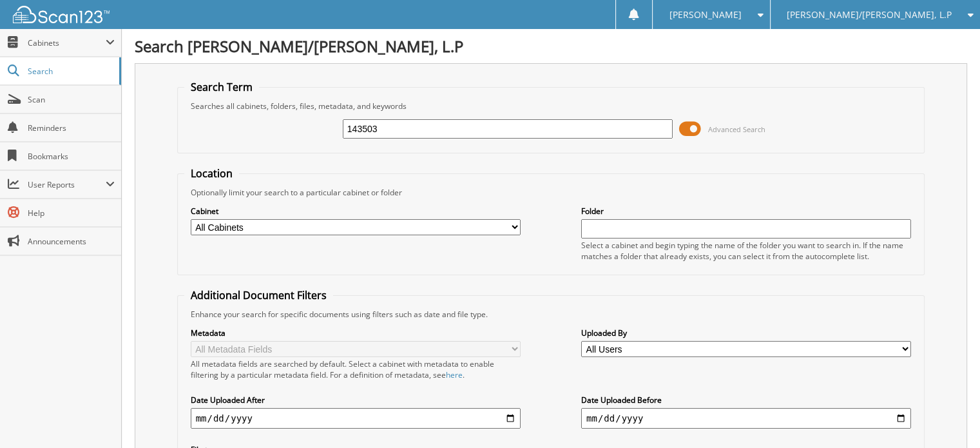  Describe the element at coordinates (551, 314) in the screenshot. I see `div: Enhance your search for specific documents using filters such as date and file type.` at that location.